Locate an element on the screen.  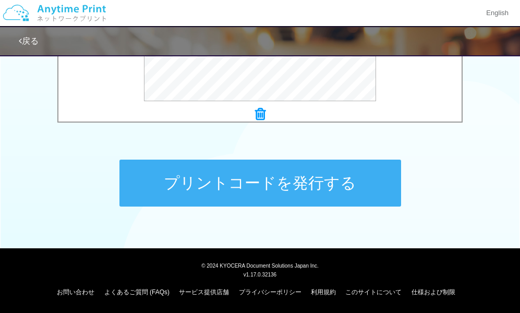
span: v1.17.0.32136 is located at coordinates (260, 274).